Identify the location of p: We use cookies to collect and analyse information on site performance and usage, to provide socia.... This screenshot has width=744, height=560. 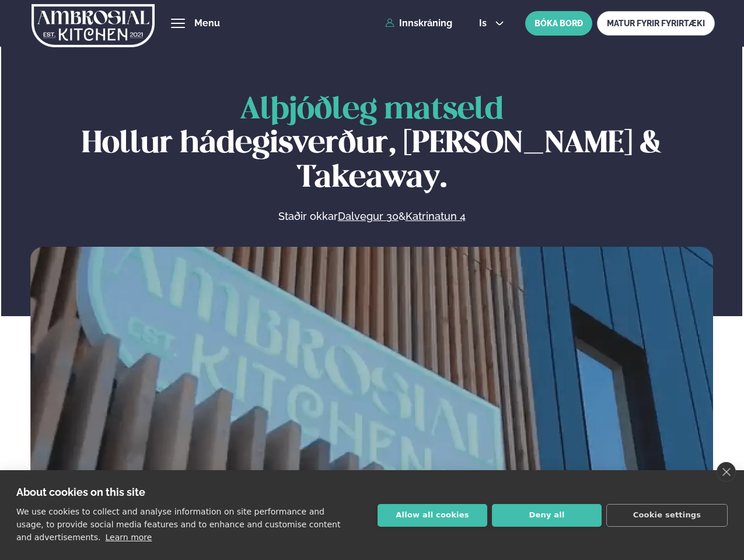
(178, 524).